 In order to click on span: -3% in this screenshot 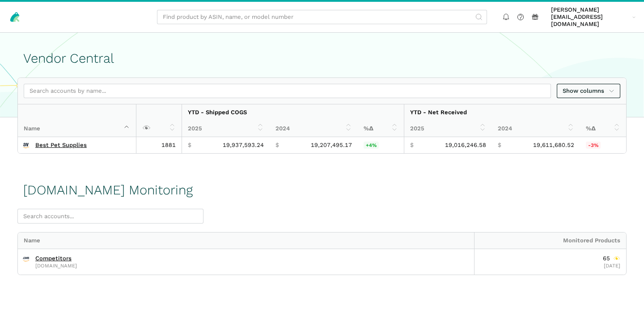, I will do `click(593, 145)`.